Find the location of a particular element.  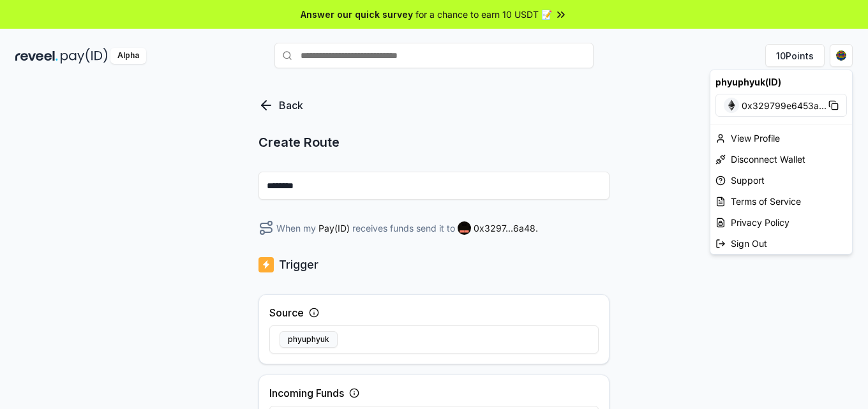

div: Support is located at coordinates (782, 180).